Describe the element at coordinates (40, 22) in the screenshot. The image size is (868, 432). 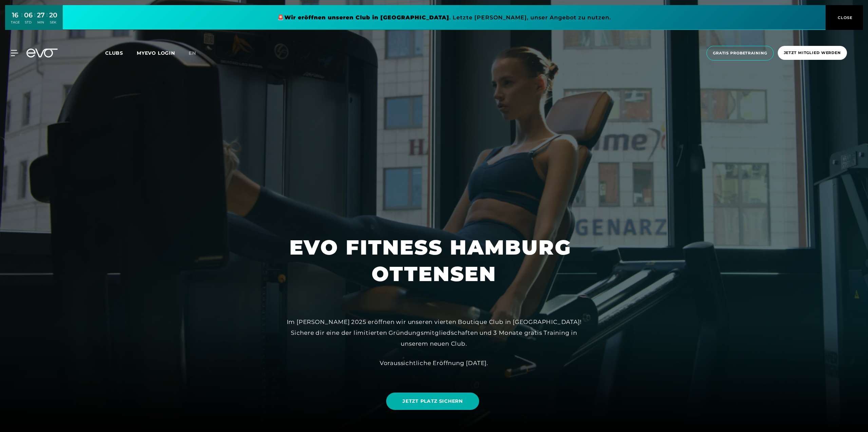
I see `div: MIN` at that location.